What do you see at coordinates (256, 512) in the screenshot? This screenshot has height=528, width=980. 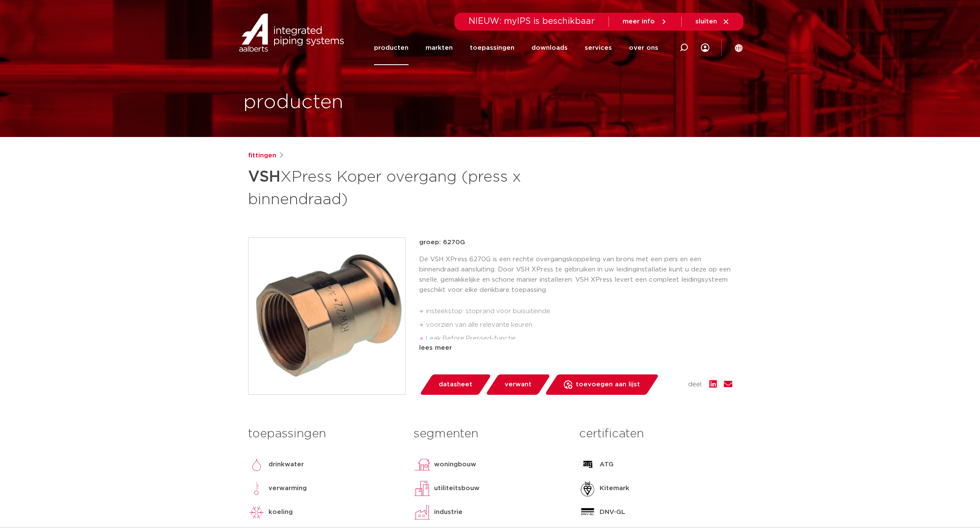 I see `img: koeling` at bounding box center [256, 512].